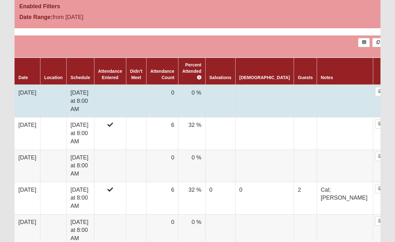 This screenshot has width=395, height=242. Describe the element at coordinates (364, 42) in the screenshot. I see `a: Export to Excel` at that location.